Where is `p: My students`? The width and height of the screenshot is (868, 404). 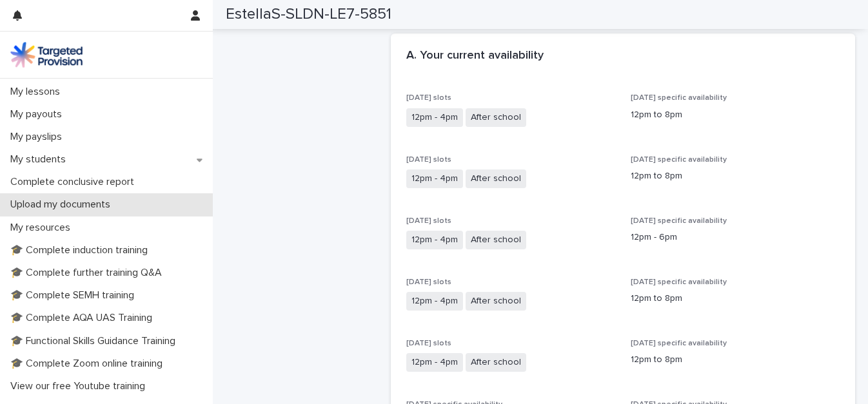 p: My students is located at coordinates (41, 159).